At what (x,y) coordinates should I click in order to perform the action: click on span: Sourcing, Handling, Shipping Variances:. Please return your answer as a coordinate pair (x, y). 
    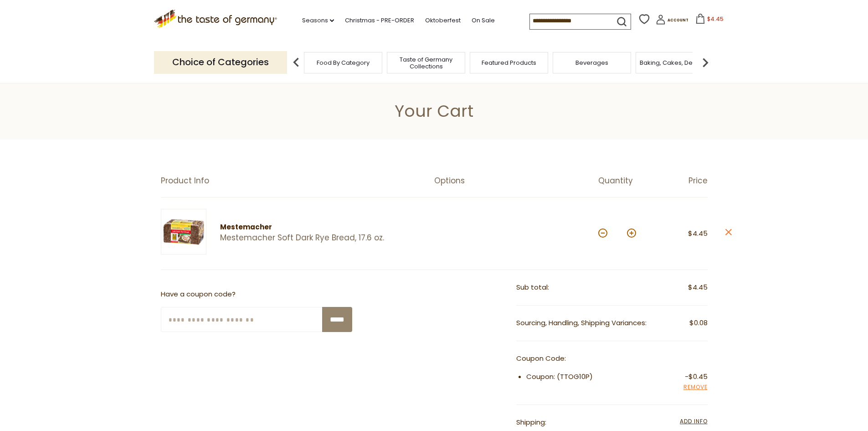
    Looking at the image, I should click on (581, 322).